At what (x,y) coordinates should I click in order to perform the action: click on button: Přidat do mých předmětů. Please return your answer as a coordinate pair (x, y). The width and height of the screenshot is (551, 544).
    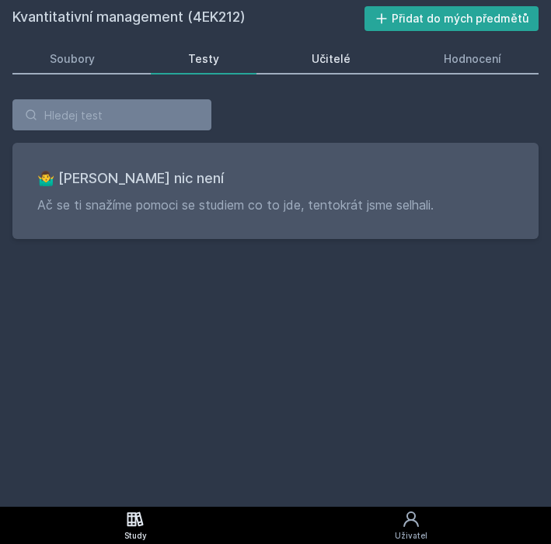
    Looking at the image, I should click on (451, 19).